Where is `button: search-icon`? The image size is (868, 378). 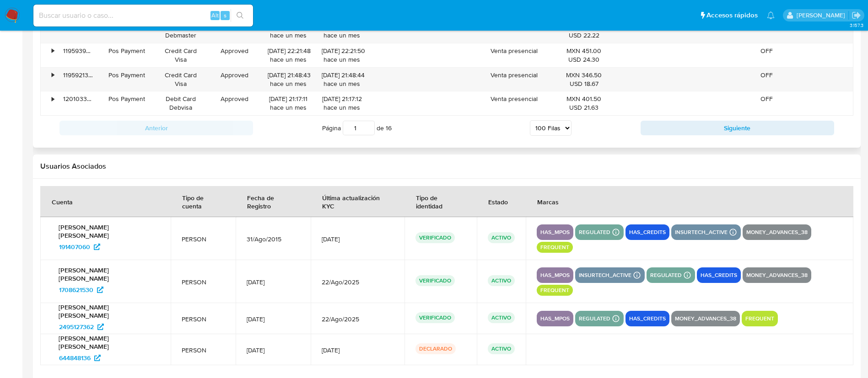 button: search-icon is located at coordinates (239, 16).